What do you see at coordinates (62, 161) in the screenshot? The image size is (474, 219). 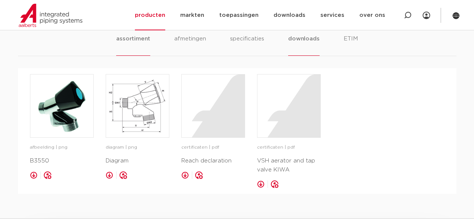 I see `p: B3550` at bounding box center [62, 161].